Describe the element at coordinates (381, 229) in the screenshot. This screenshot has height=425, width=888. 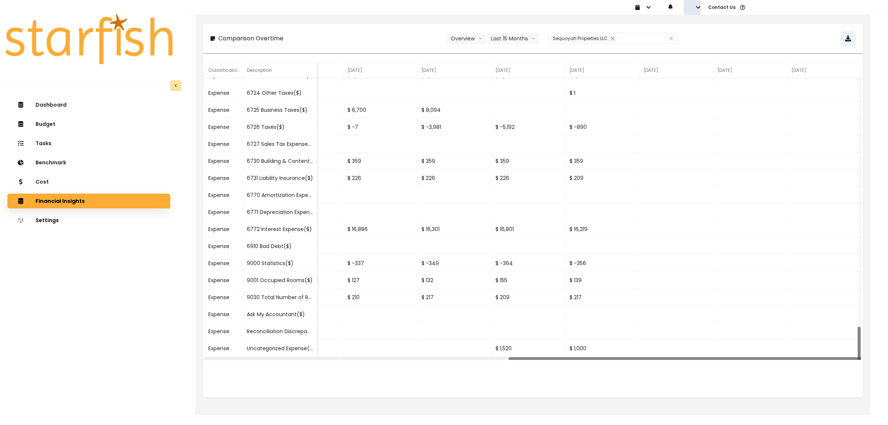
I see `div: $ 16,886` at that location.